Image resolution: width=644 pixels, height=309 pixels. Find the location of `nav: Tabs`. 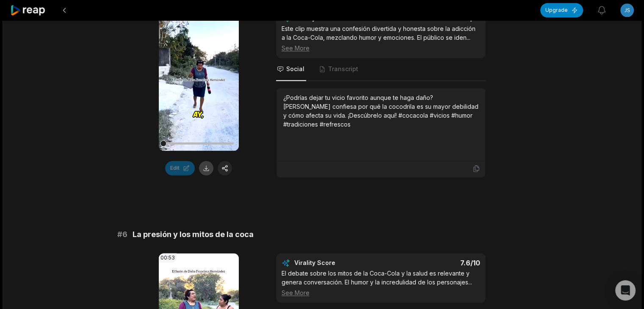

nav: Tabs is located at coordinates (381, 69).